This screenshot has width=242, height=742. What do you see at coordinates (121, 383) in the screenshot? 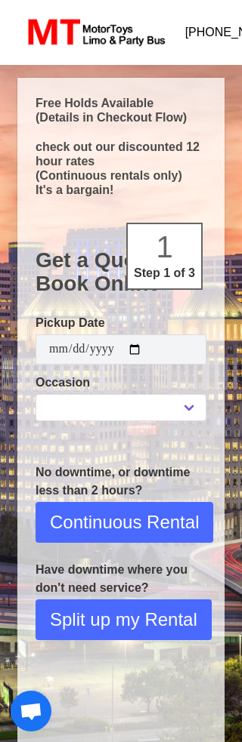
I see `label: Occasion` at bounding box center [121, 383].